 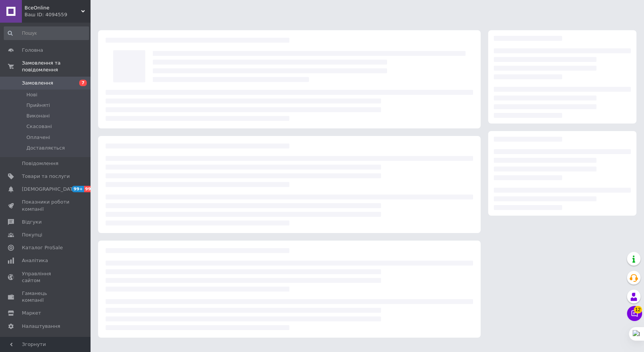 I want to click on span: Повідомлення, so click(x=40, y=164).